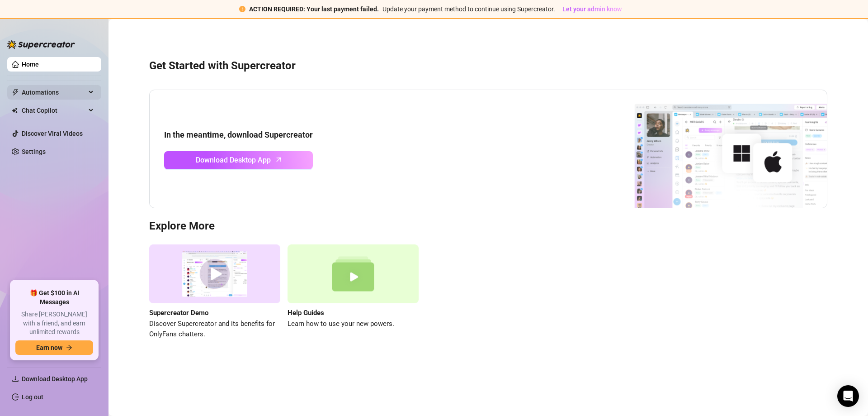 This screenshot has height=416, width=868. I want to click on button: Earn nowarrow-right, so click(55, 347).